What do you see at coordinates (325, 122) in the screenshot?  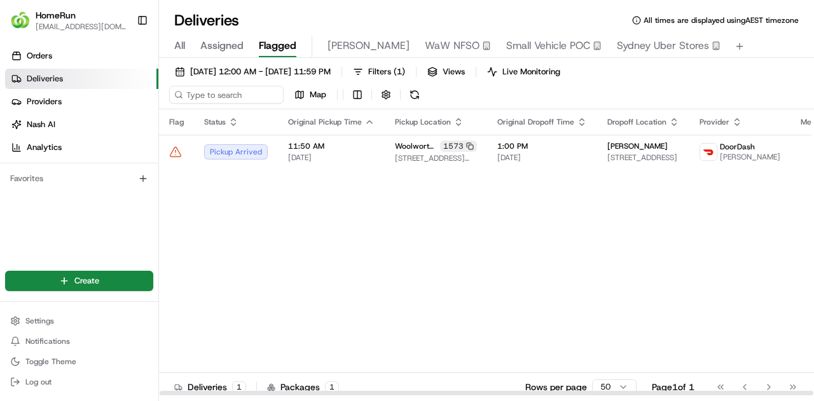 I see `span: Original Pickup Time` at bounding box center [325, 122].